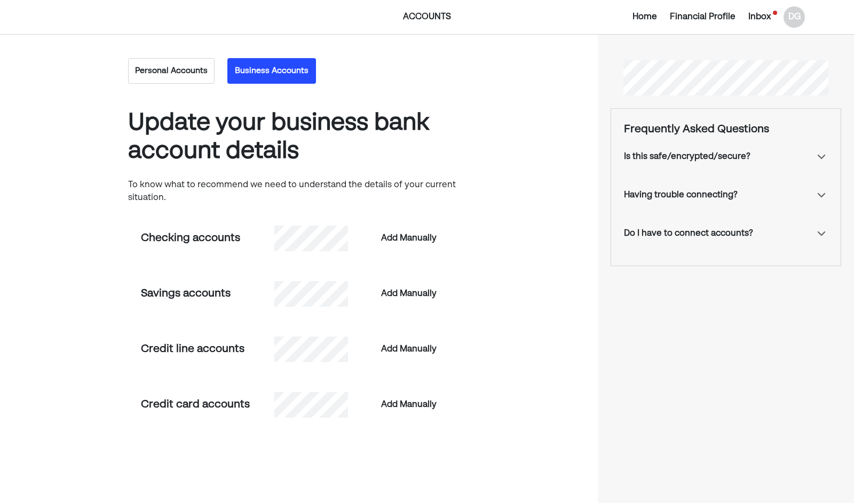 This screenshot has height=504, width=854. Describe the element at coordinates (111, 66) in the screenshot. I see `img: tab_keywords_by_traffic_grey.svg` at that location.